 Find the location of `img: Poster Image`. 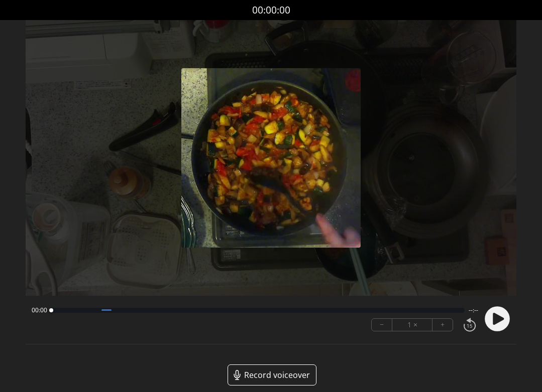

img: Poster Image is located at coordinates (271, 158).